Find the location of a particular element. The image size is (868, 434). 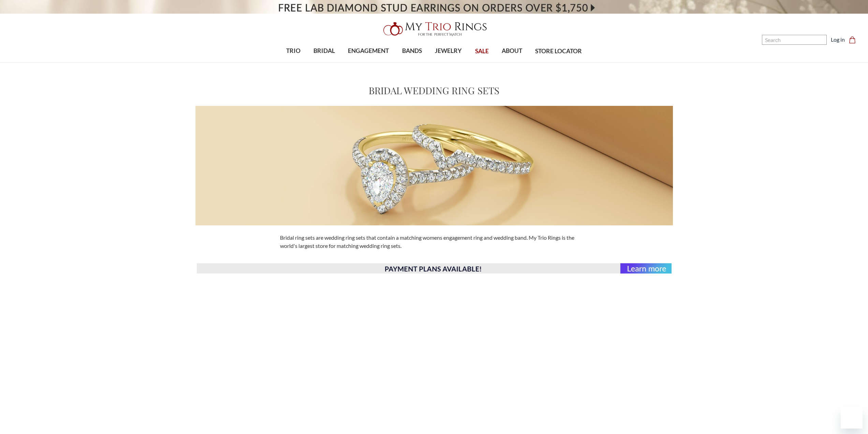

span: BANDS is located at coordinates (412, 51).